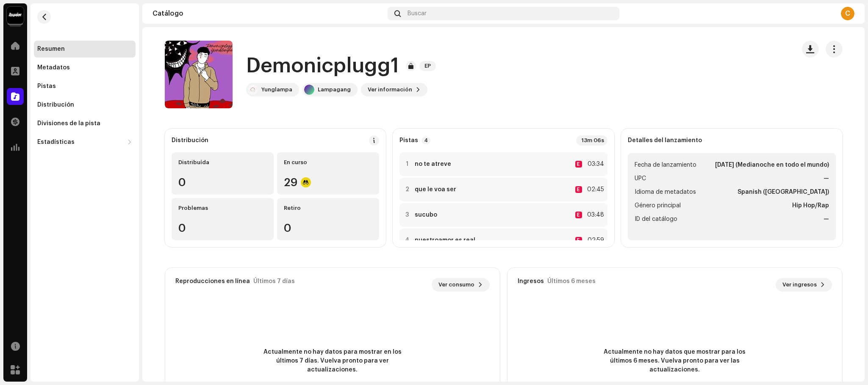 The image size is (868, 385). Describe the element at coordinates (268, 14) in the screenshot. I see `div: Catálogo` at that location.